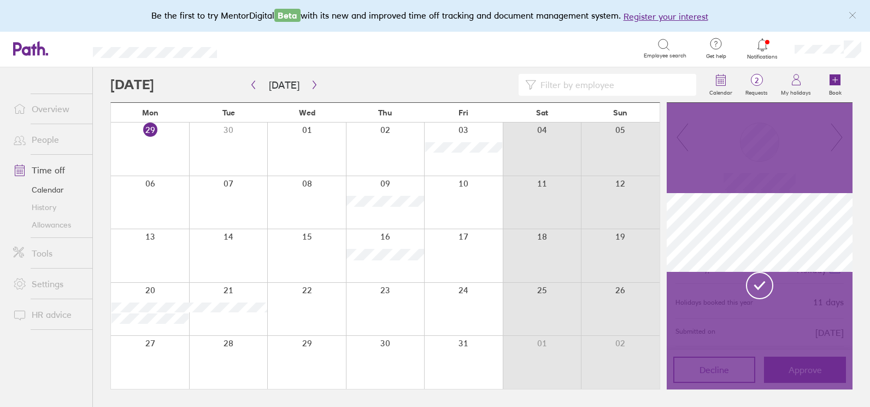 The width and height of the screenshot is (870, 407). What do you see at coordinates (665, 56) in the screenshot?
I see `span: Employee search` at bounding box center [665, 56].